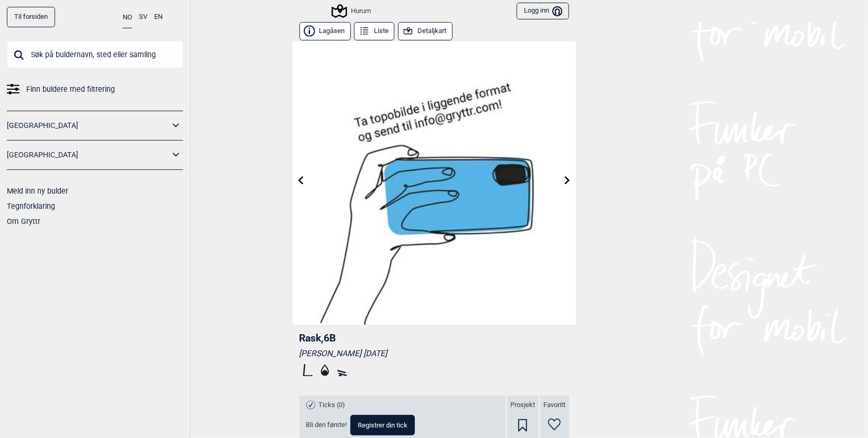 Image resolution: width=868 pixels, height=438 pixels. Describe the element at coordinates (434, 183) in the screenshot. I see `img: Bilde Mangler` at that location.